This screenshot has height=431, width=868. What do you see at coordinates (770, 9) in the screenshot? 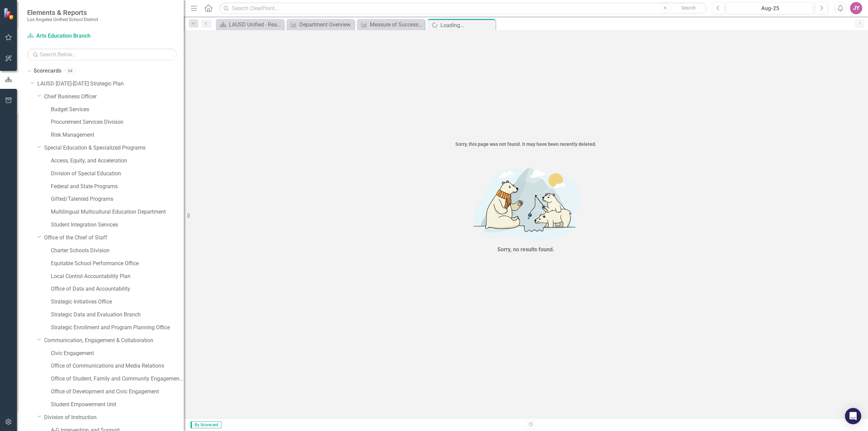
I see `div: Aug-25` at bounding box center [770, 9].